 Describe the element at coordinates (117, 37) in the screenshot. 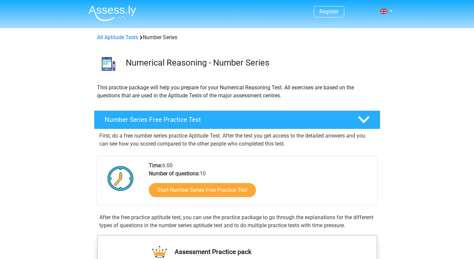

I see `a: All Aptitude Tests` at that location.